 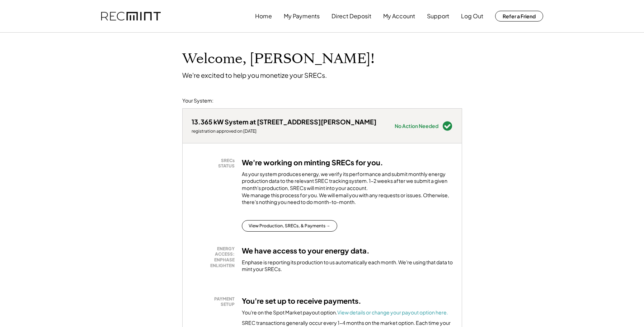 What do you see at coordinates (519, 16) in the screenshot?
I see `button: Refer a Friend` at bounding box center [519, 16].